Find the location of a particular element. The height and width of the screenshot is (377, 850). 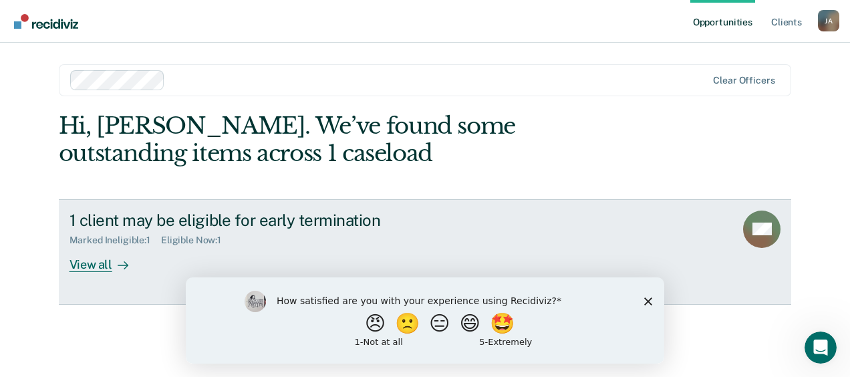

div: Marked Ineligible : 1 is located at coordinates (115, 240).